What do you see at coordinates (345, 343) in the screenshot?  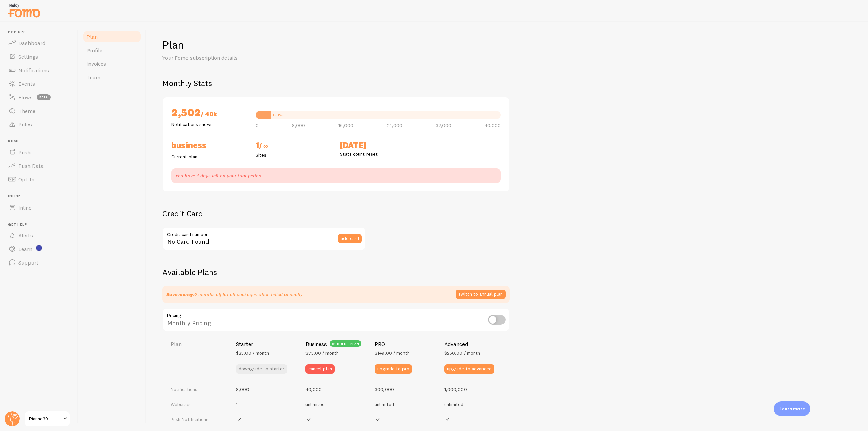 I see `div: current plan` at bounding box center [345, 343].